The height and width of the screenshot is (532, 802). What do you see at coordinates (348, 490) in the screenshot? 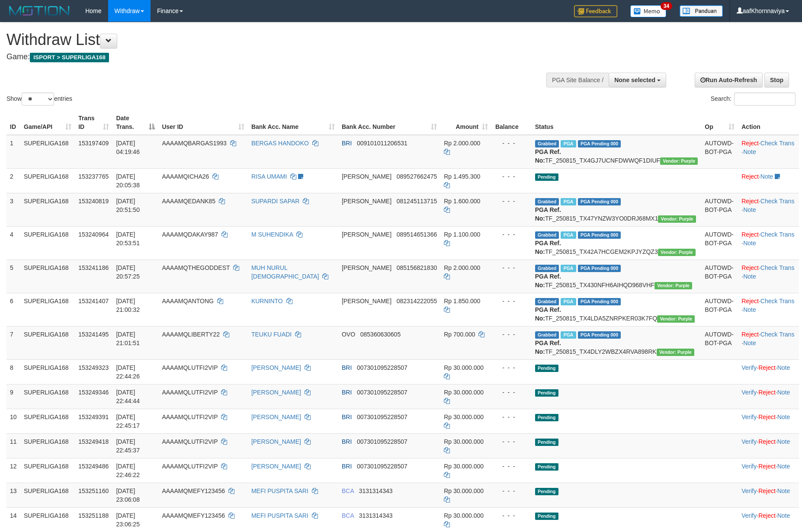
I see `span: BCA` at bounding box center [348, 490].